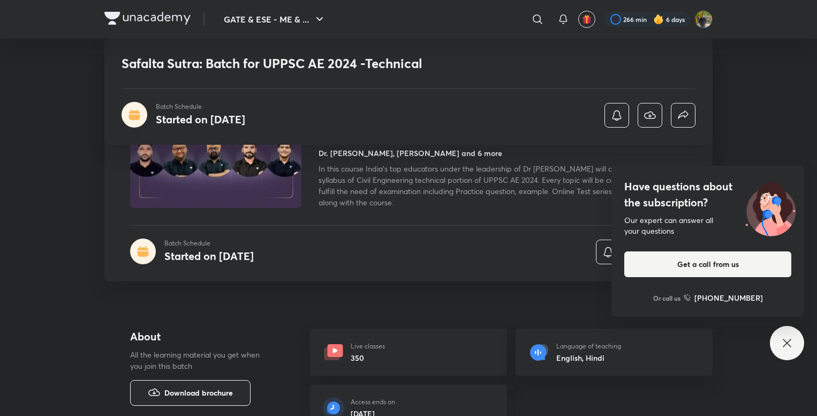  What do you see at coordinates (275, 19) in the screenshot?
I see `button: GATE & ESE - ME & ...` at bounding box center [275, 19].